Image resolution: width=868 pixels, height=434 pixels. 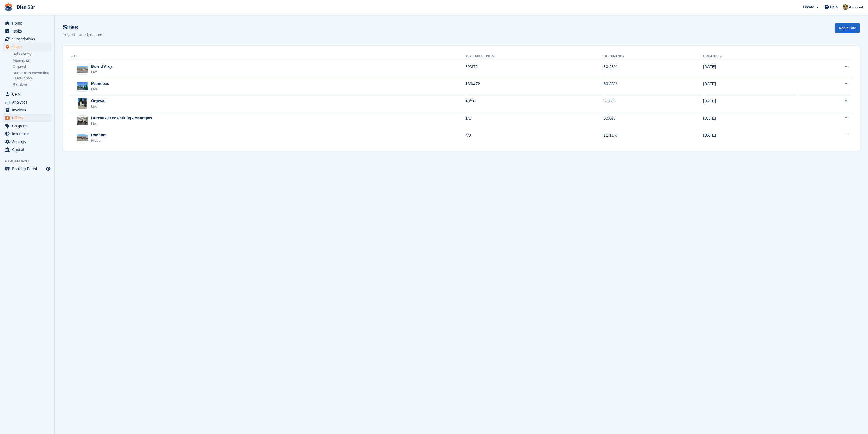 What do you see at coordinates (653, 137) in the screenshot?
I see `td: 11.11%` at bounding box center [653, 137].